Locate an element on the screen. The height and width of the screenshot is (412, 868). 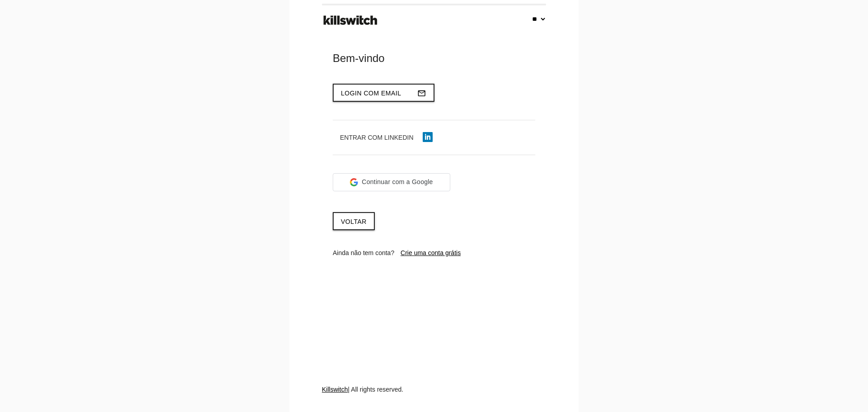
img: linkedin-icon.png is located at coordinates (428, 137).